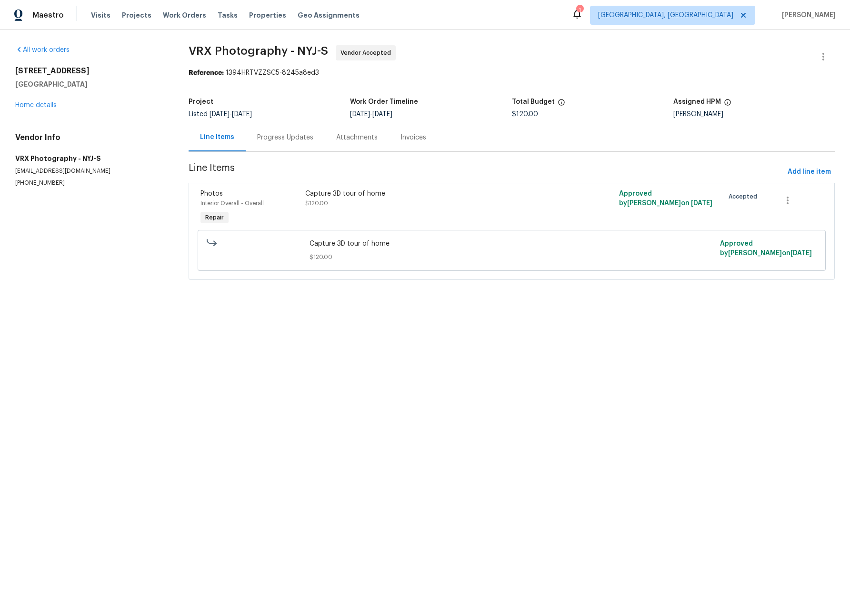  Describe the element at coordinates (232, 203) in the screenshot. I see `span: Interior Overall - Overall` at that location.